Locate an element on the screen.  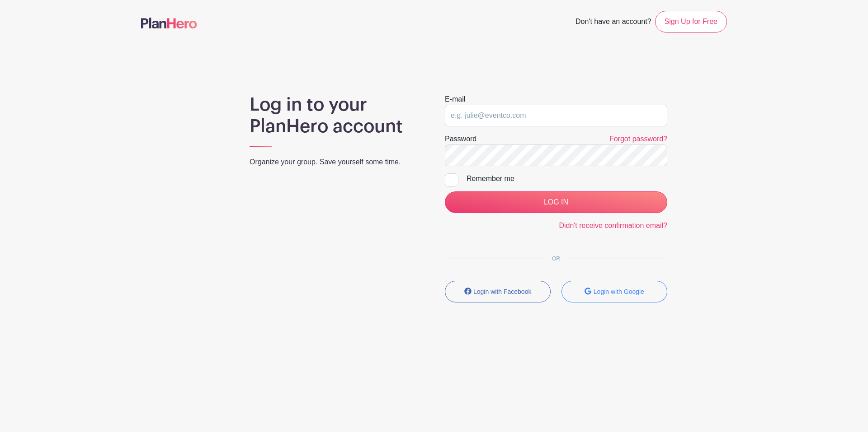
button: Login with Facebook is located at coordinates (498, 292).